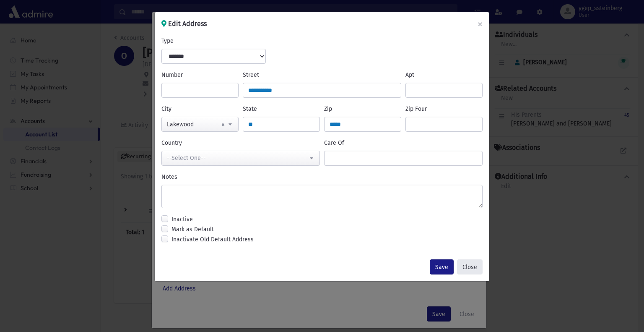 This screenshot has height=332, width=644. I want to click on label: Inactivate Old Default Address, so click(213, 239).